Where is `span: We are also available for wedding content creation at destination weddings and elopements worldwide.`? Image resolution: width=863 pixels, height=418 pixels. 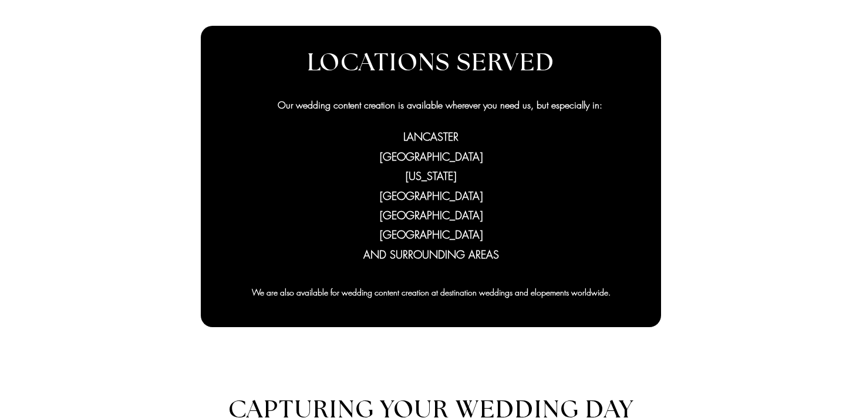
span: We are also available for wedding content creation at destination weddings and elopements worldwide. is located at coordinates (431, 292).